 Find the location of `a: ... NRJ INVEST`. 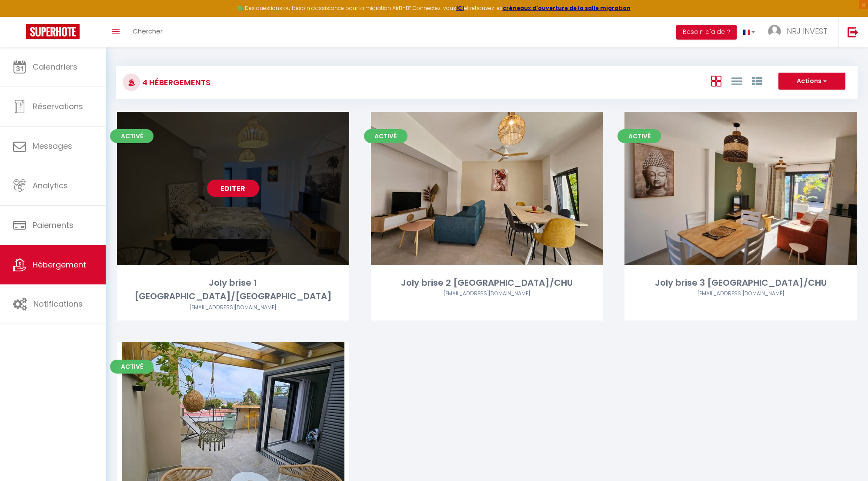

a: ... NRJ INVEST is located at coordinates (800, 32).